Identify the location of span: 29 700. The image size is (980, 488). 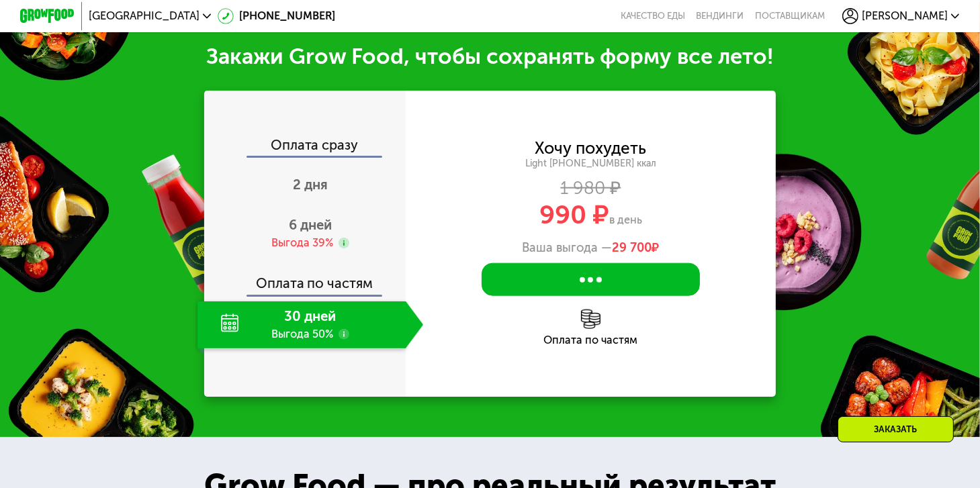
(632, 248).